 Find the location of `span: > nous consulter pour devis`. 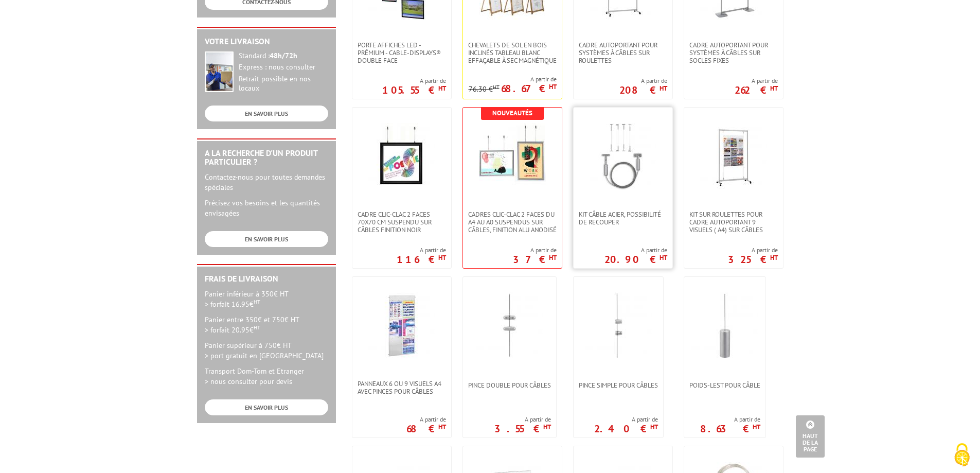

span: > nous consulter pour devis is located at coordinates (249, 381).